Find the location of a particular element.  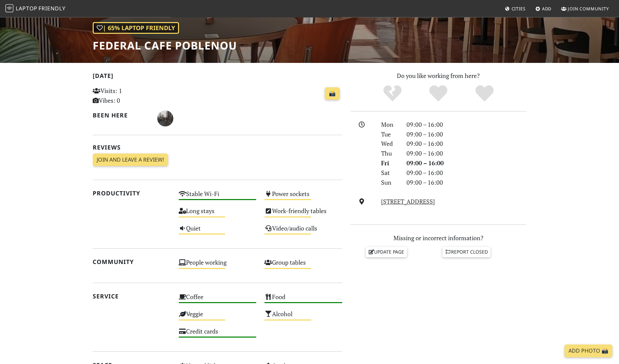

div: Long stays is located at coordinates (218, 214).